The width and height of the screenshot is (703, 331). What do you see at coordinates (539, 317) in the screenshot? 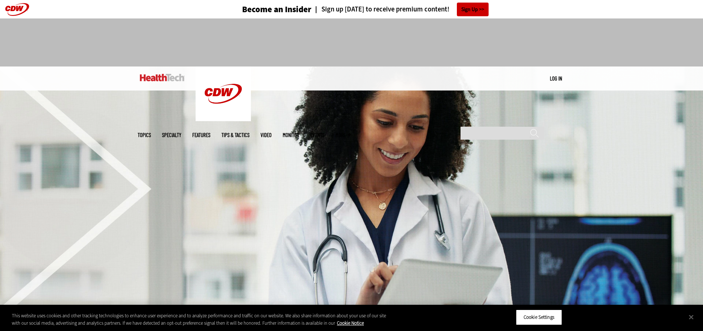
I see `button: Cookie Settings` at bounding box center [539, 317].